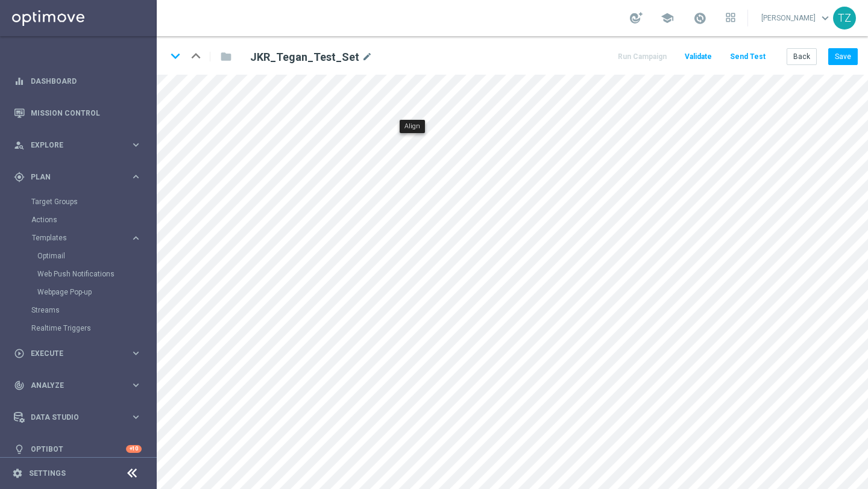  Describe the element at coordinates (78, 80) in the screenshot. I see `div: Dashboard` at that location.